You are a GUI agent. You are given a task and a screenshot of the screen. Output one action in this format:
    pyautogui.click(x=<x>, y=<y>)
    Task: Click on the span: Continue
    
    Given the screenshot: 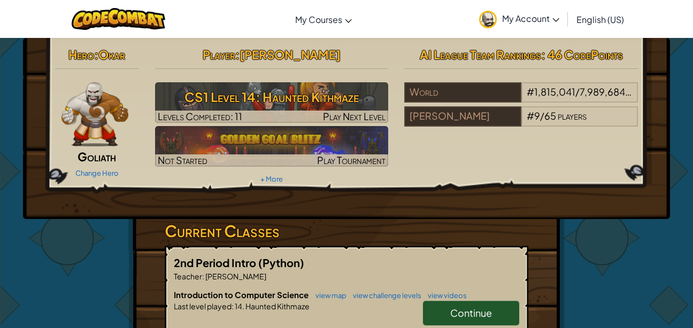 What is the action you would take?
    pyautogui.click(x=471, y=313)
    